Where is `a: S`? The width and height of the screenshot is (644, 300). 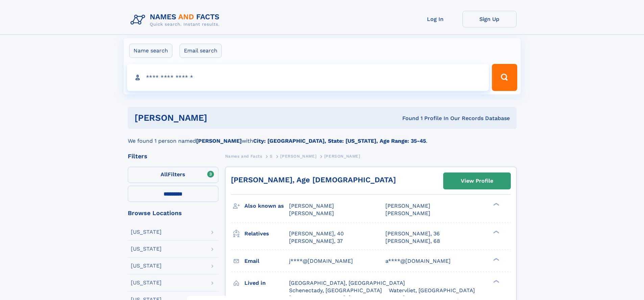 a: S is located at coordinates (271, 156).